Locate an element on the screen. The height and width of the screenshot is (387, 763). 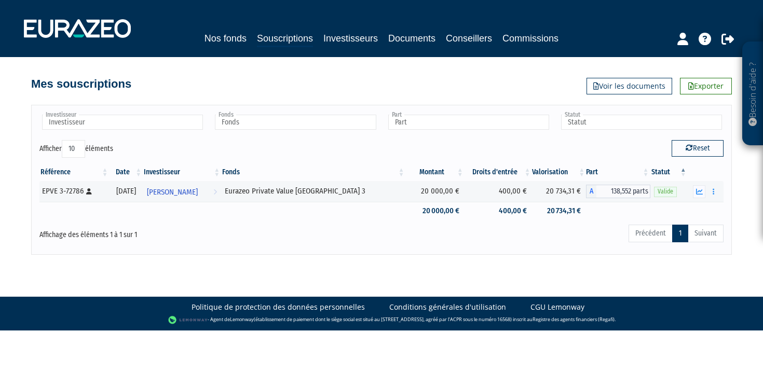
a: Investisseurs is located at coordinates (350, 38).